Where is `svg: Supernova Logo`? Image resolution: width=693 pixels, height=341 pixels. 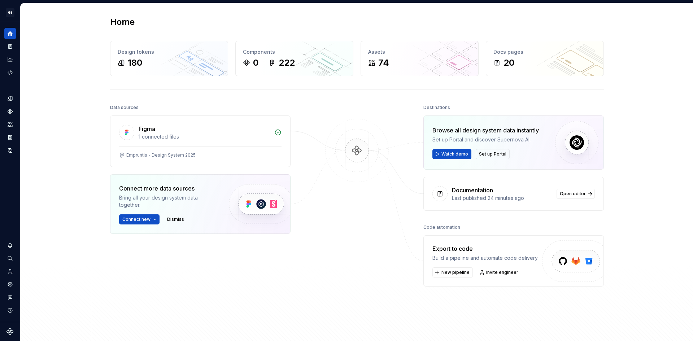
svg: Supernova Logo is located at coordinates (10, 332).